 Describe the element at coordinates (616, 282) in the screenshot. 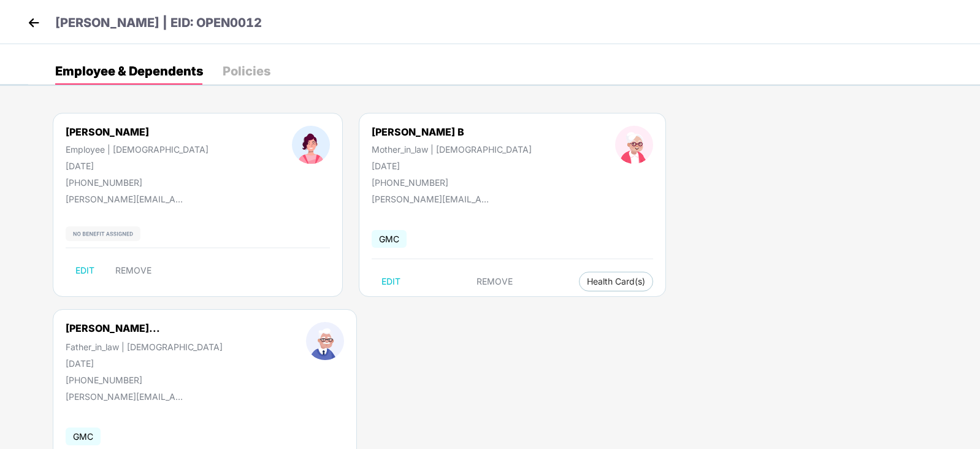

I see `button: Health Card(s)` at that location.